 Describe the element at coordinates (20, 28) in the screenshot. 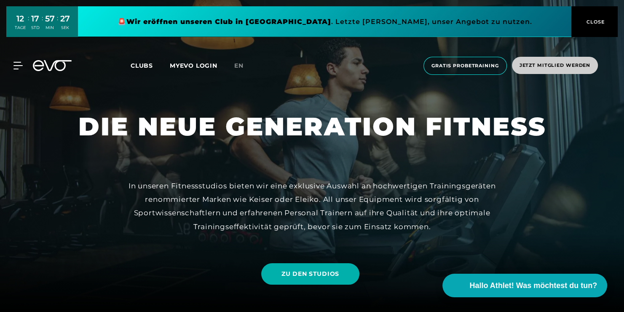

I see `div: TAGE` at that location.